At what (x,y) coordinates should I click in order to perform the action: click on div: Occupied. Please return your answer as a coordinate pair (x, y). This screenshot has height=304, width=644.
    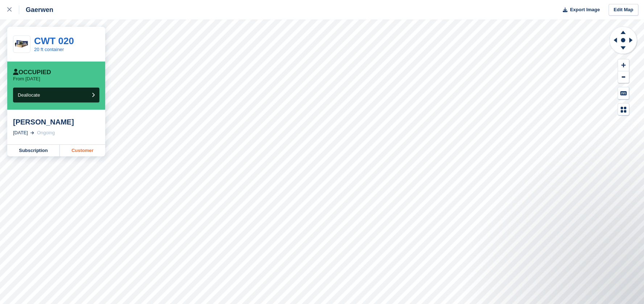
    Looking at the image, I should click on (32, 73).